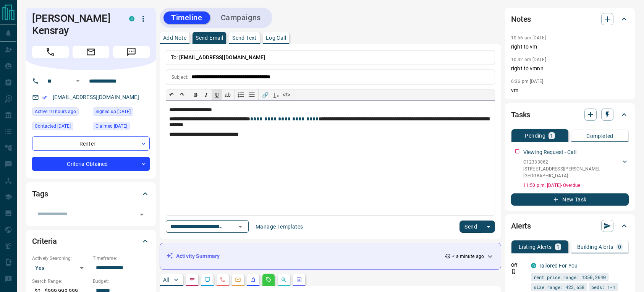 This screenshot has width=644, height=292. Describe the element at coordinates (121, 113) in the screenshot. I see `div: Sun Jul 05 2020` at that location.